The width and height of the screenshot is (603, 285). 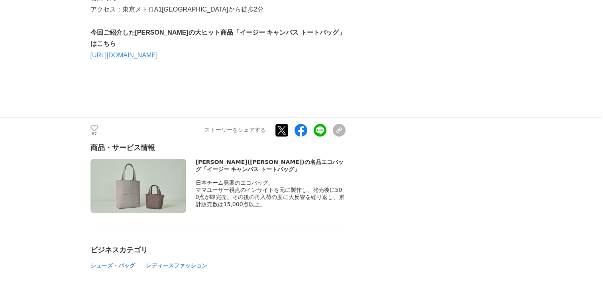 I want to click on a: シューズ・バッグ, so click(x=113, y=266).